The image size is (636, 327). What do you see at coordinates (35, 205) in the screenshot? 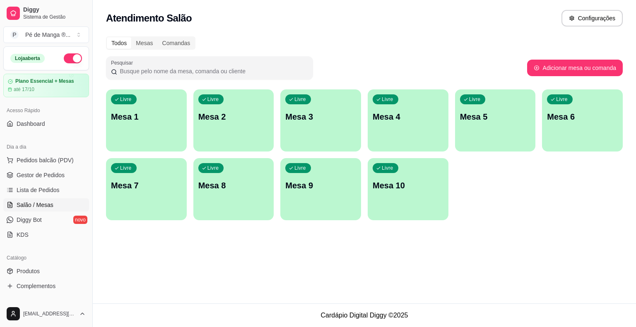
I see `span: Salão / Mesas` at bounding box center [35, 205].